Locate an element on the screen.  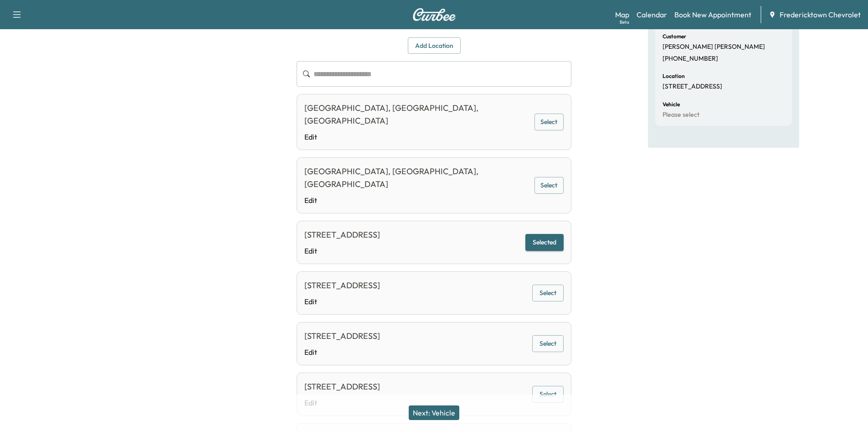
p: Please select is located at coordinates (681, 115).